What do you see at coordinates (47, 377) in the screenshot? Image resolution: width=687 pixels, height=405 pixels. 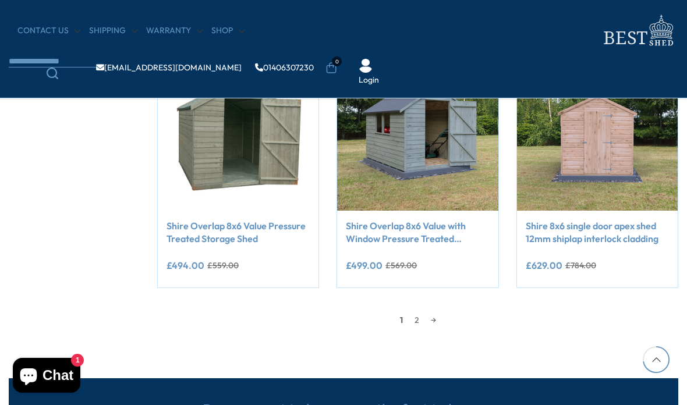 I see `inbox-online-store-chat: Shopify online store chat` at bounding box center [47, 377].